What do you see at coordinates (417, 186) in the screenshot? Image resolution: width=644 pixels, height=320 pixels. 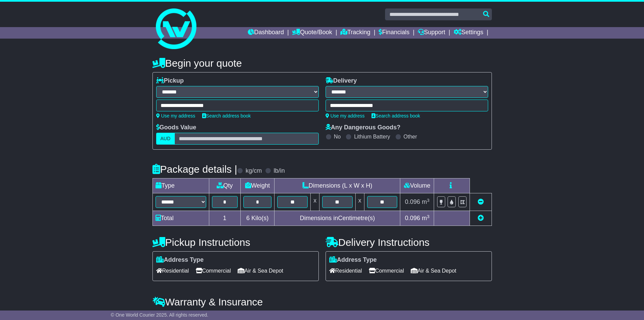 I see `td: Volume` at bounding box center [417, 186].